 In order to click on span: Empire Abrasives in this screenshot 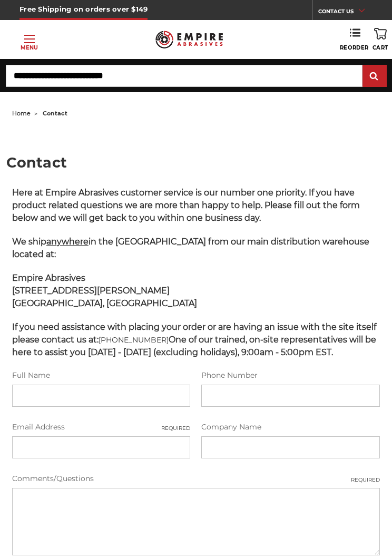, I will do `click(49, 278)`.